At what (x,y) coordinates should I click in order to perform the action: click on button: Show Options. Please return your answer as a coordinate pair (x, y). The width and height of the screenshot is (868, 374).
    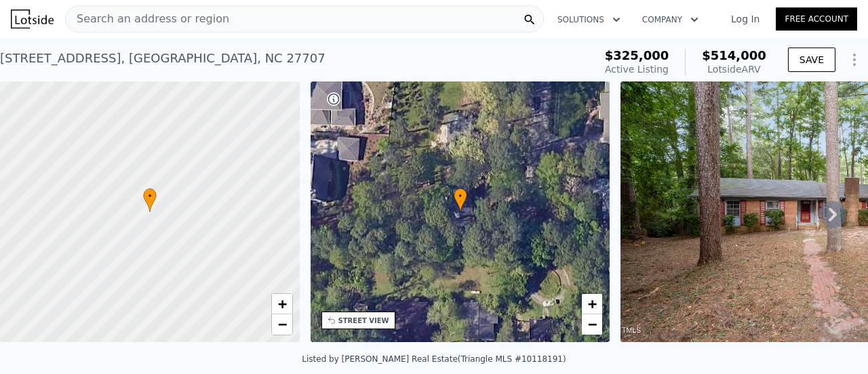
    Looking at the image, I should click on (854, 60).